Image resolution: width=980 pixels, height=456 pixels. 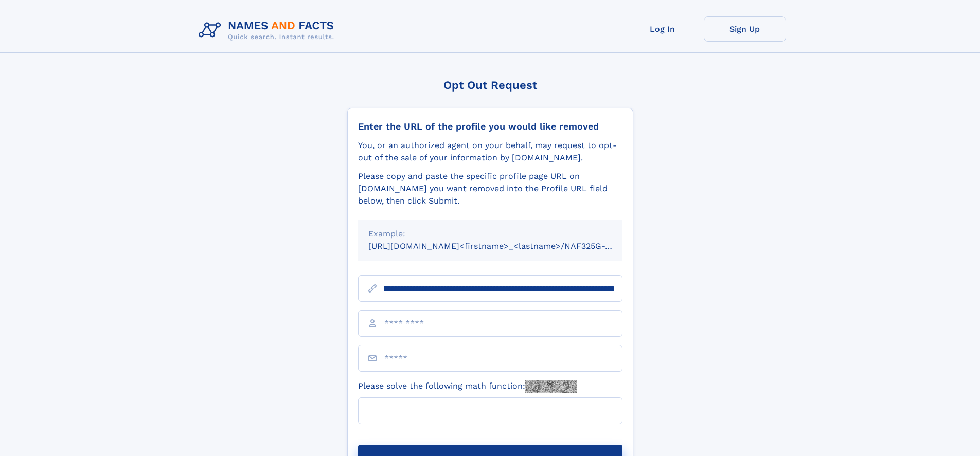 I want to click on a: Log In, so click(x=662, y=29).